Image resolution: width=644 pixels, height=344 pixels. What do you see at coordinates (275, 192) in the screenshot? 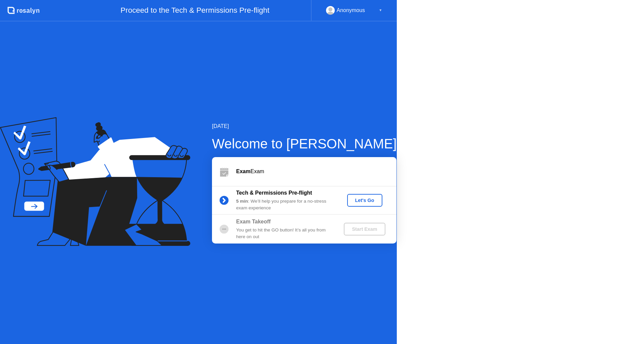
I see `b: Tech & Permissions Pre-flight` at bounding box center [275, 192].